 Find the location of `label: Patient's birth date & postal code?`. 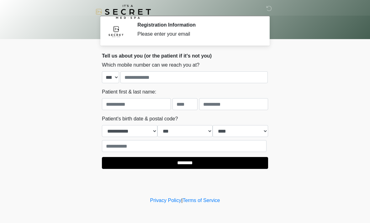

label: Patient's birth date & postal code? is located at coordinates (140, 119).